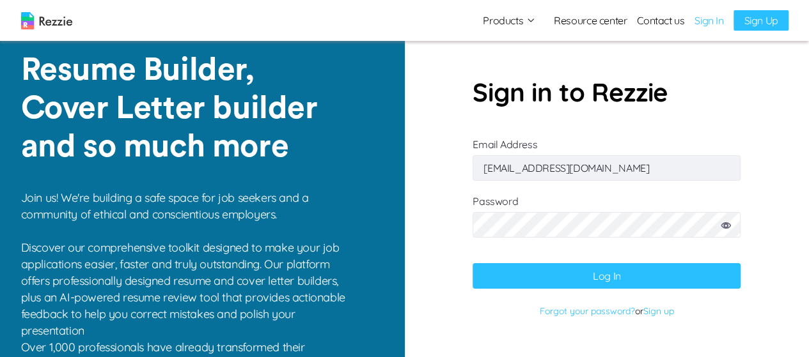  I want to click on p: Resume Builder, Cover Letter builder and so much more, so click(180, 109).